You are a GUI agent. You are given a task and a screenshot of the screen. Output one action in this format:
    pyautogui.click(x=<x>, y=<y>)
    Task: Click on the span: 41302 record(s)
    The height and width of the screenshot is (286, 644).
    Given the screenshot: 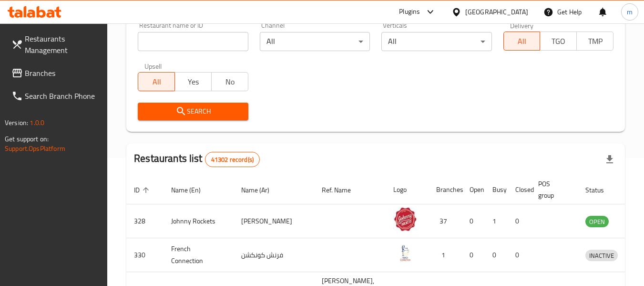 What is the action you would take?
    pyautogui.click(x=232, y=160)
    